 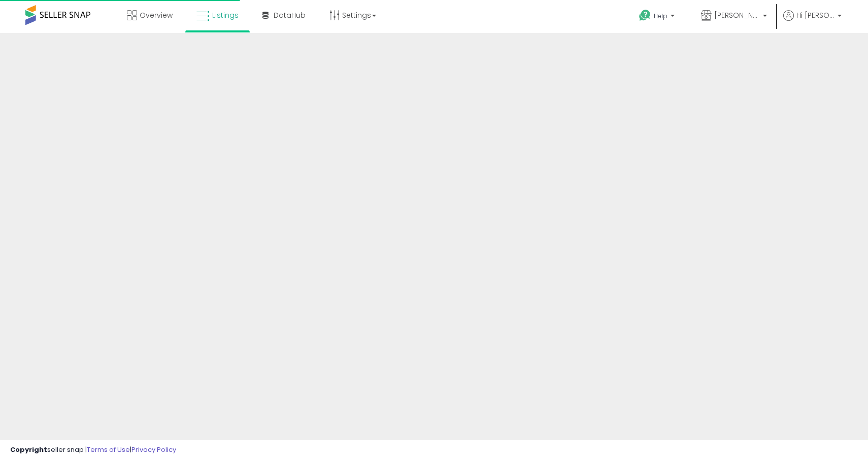 What do you see at coordinates (28, 449) in the screenshot?
I see `strong: Copyright` at bounding box center [28, 449].